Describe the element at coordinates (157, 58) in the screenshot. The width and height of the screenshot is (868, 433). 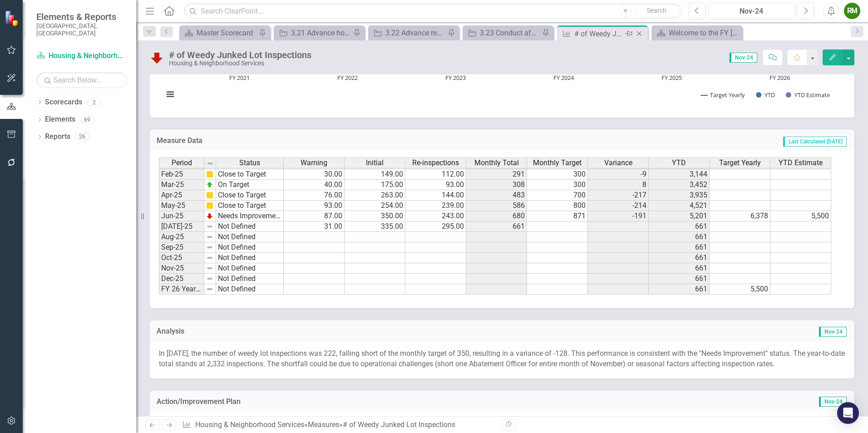
I see `img: Needs Improvement` at that location.